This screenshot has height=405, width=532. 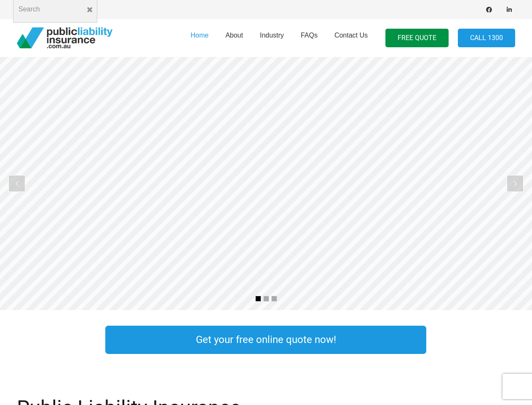 I want to click on span: FAQs, so click(x=309, y=35).